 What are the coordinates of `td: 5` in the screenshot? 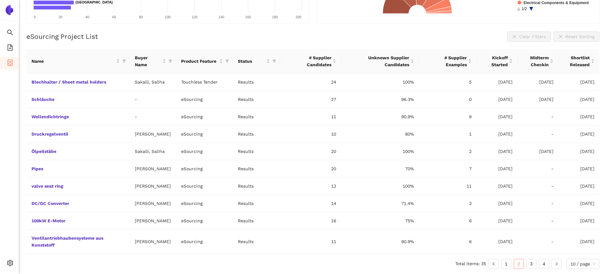 It's located at (448, 82).